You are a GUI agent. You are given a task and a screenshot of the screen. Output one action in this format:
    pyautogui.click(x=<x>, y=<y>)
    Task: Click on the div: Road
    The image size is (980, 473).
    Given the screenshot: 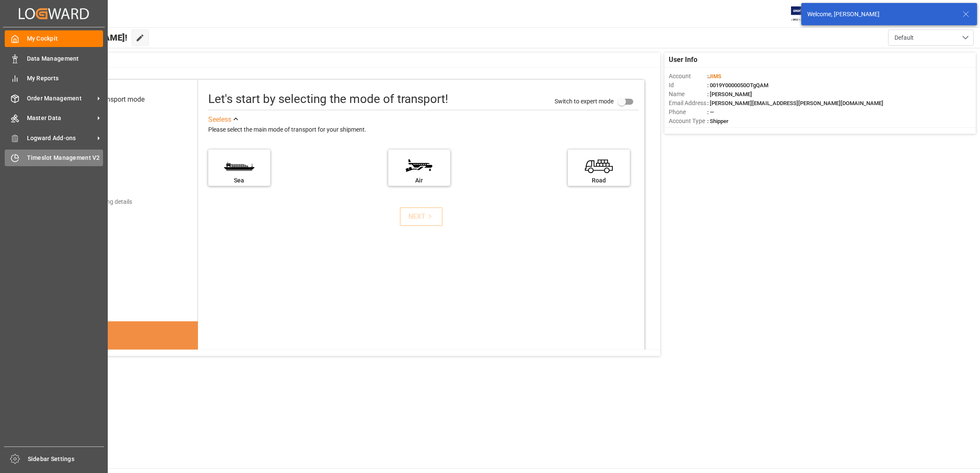 What is the action you would take?
    pyautogui.click(x=598, y=180)
    